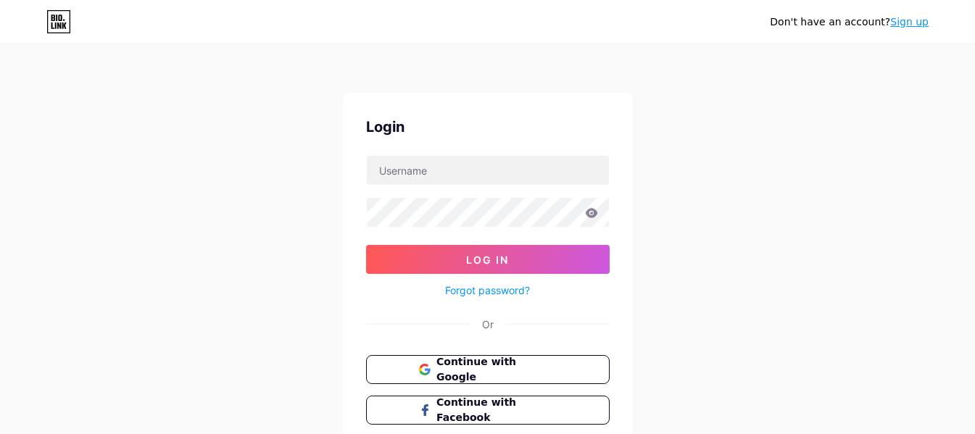 The height and width of the screenshot is (434, 975). I want to click on span: Log In, so click(487, 259).